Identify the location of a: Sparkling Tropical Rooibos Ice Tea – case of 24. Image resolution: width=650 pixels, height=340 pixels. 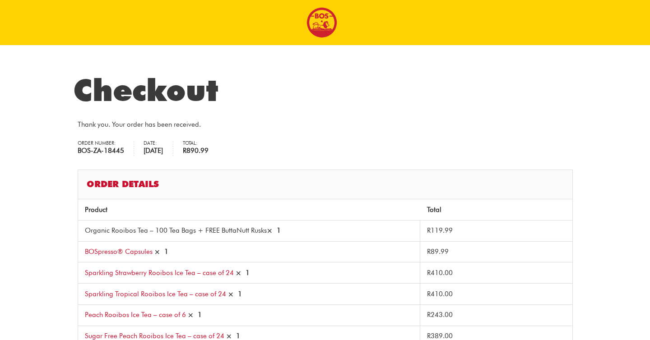
(155, 294).